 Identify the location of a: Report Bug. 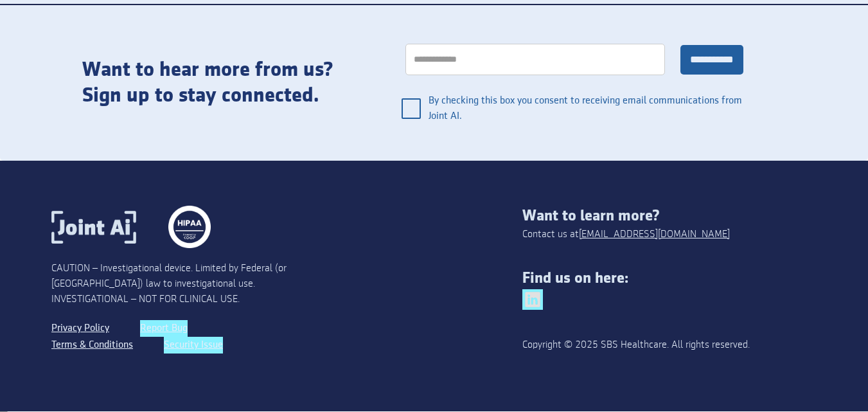
(164, 328).